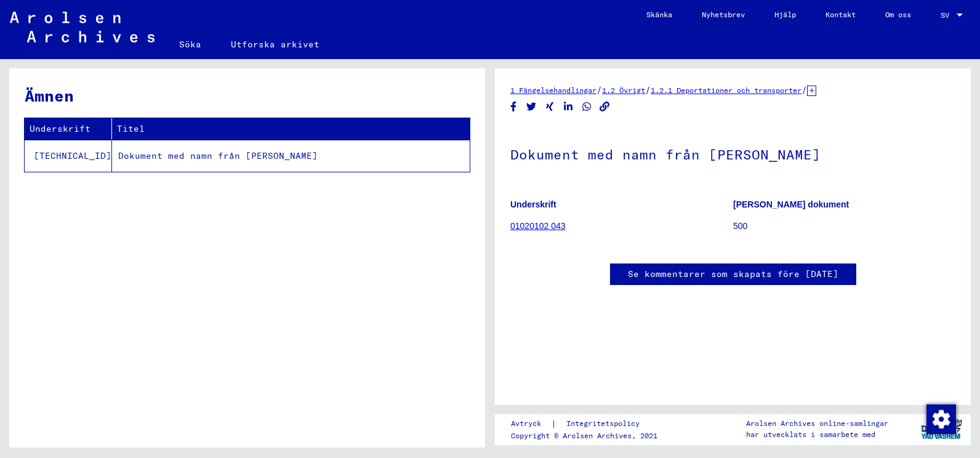  Describe the element at coordinates (941, 419) in the screenshot. I see `div: Ändra samtycke` at that location.